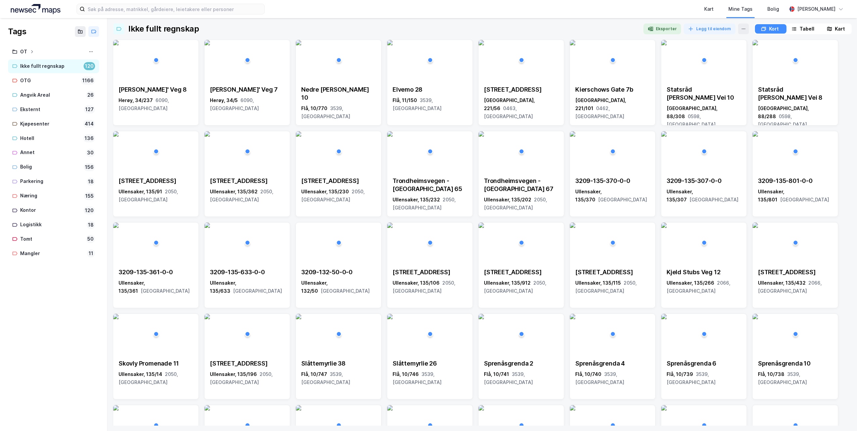  What do you see at coordinates (613, 181) in the screenshot?
I see `div: 3209-135-370-0-0` at bounding box center [613, 181].